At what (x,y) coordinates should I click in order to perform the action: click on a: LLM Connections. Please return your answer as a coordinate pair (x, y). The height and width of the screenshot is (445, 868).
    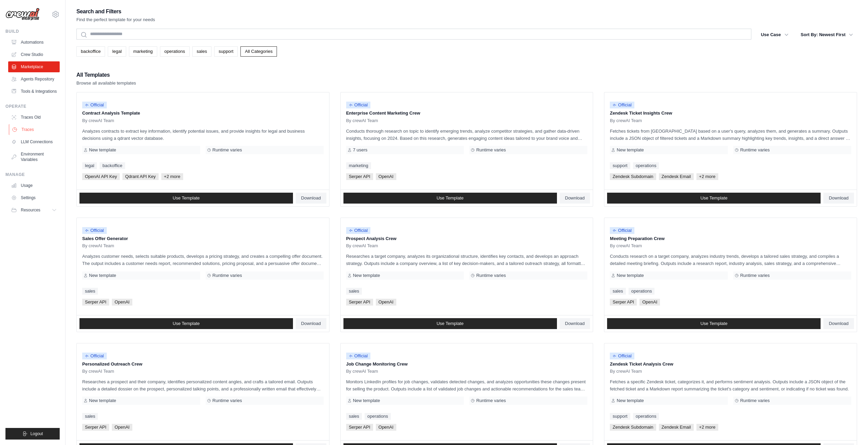
    Looking at the image, I should click on (33, 142).